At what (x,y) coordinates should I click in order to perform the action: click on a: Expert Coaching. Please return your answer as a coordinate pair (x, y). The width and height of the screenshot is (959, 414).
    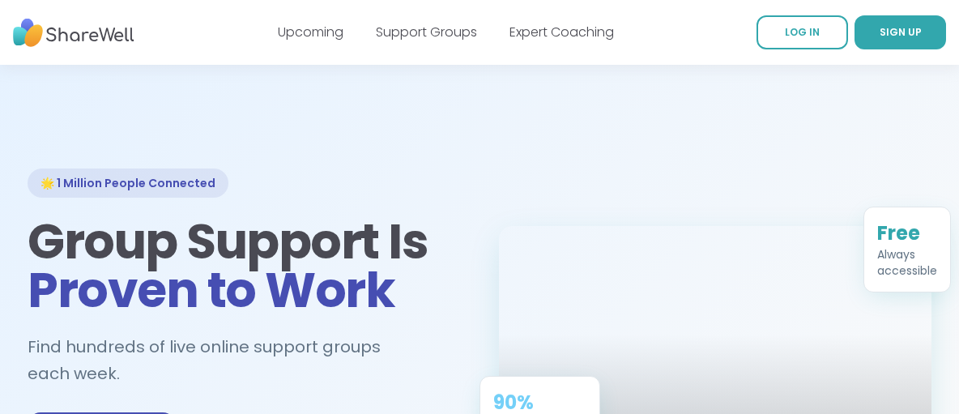
    Looking at the image, I should click on (561, 32).